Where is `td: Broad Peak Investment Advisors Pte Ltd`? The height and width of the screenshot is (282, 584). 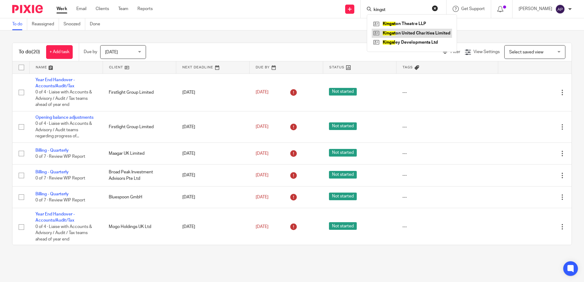 td: Broad Peak Investment Advisors Pte Ltd is located at coordinates (139, 175).